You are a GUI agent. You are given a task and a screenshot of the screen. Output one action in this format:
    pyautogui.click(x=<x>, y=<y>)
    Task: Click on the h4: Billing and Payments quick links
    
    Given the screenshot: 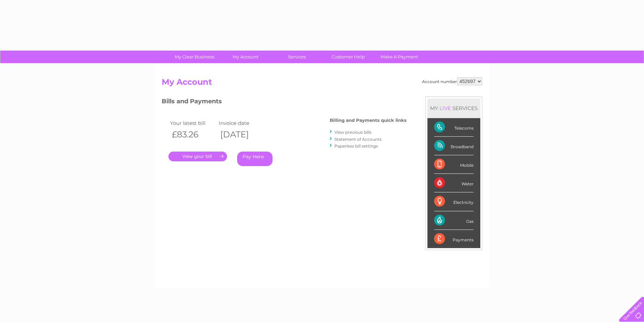 What is the action you would take?
    pyautogui.click(x=369, y=120)
    